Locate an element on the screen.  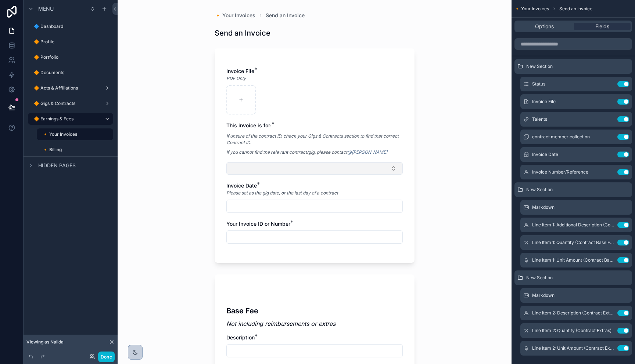
label: 🔶 Documents is located at coordinates (72, 72).